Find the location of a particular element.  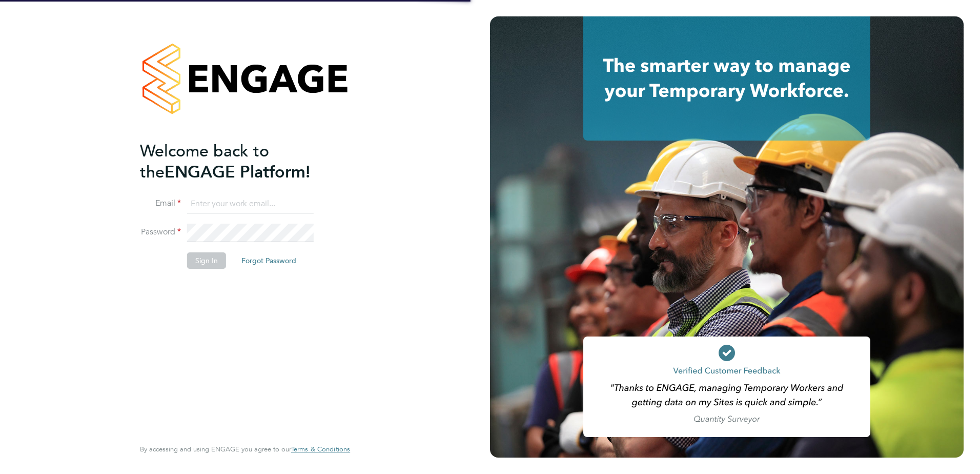

label: Password is located at coordinates (160, 232).